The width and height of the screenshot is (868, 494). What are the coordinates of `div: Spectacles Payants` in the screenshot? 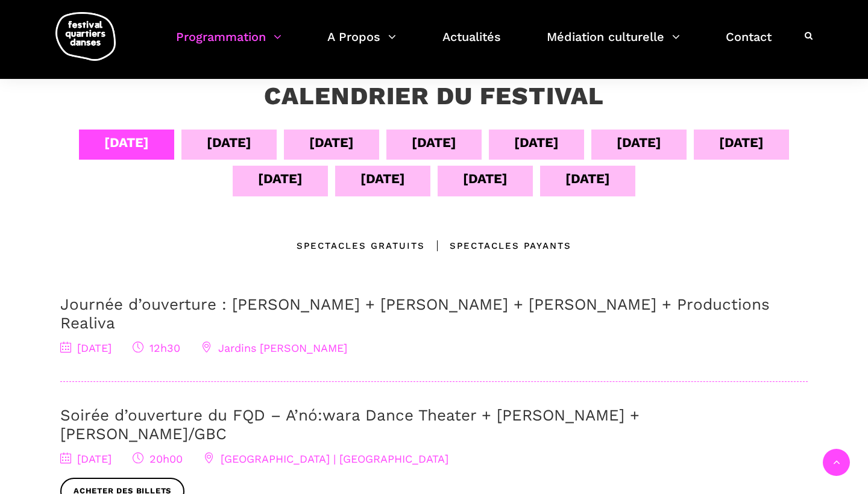 It's located at (498, 246).